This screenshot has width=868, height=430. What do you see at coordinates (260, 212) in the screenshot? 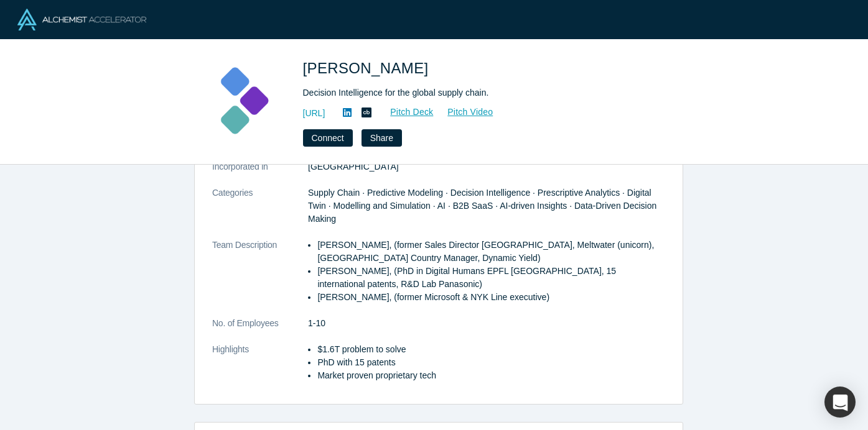
I see `dt: Categories` at bounding box center [260, 212].